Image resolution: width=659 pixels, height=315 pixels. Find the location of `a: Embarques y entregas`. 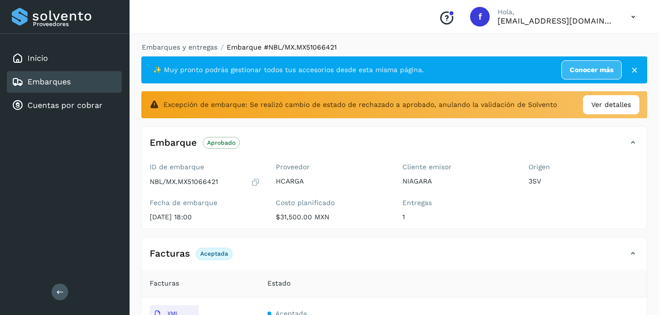

a: Embarques y entregas is located at coordinates (180, 47).